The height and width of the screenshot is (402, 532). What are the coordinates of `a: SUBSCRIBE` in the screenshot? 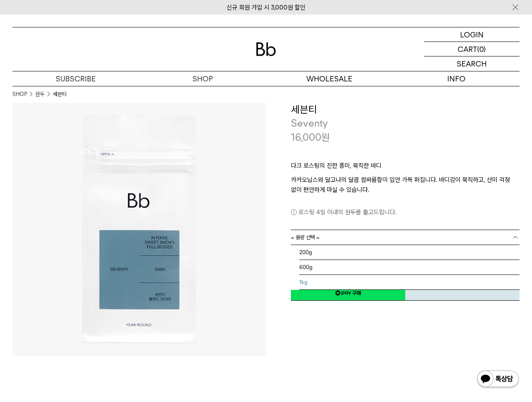 It's located at (75, 78).